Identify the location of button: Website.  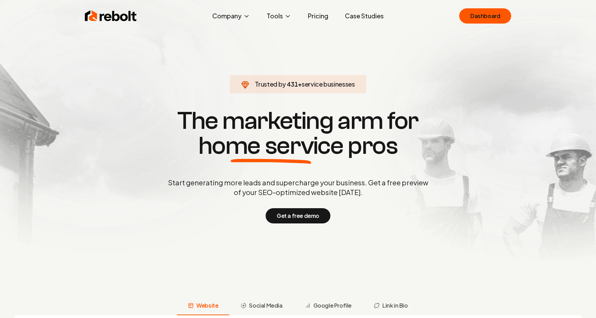
(203, 306).